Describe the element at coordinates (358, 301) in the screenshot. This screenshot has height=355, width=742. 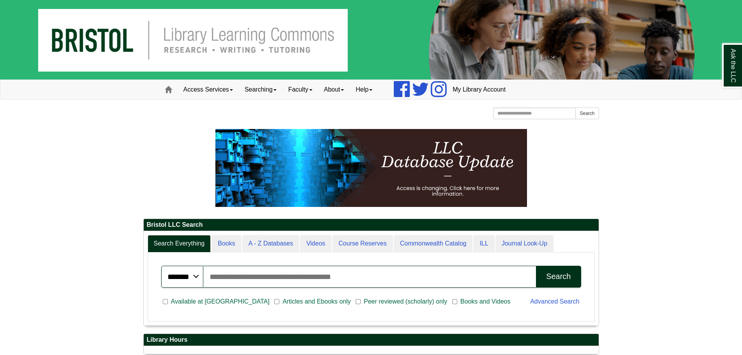
I see `input: Peer reviewed (scholarly) only` at that location.